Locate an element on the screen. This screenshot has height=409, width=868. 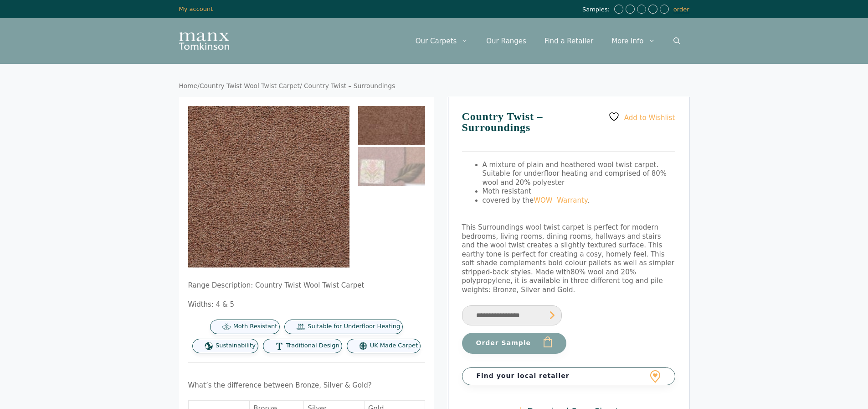
a: Add to Wishlist is located at coordinates (642, 116).